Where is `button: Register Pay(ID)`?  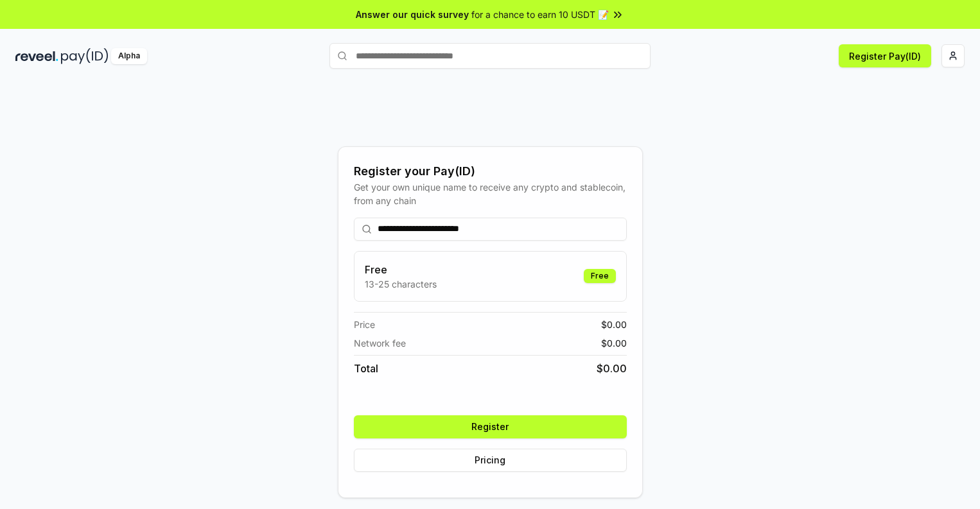 button: Register Pay(ID) is located at coordinates (885, 56).